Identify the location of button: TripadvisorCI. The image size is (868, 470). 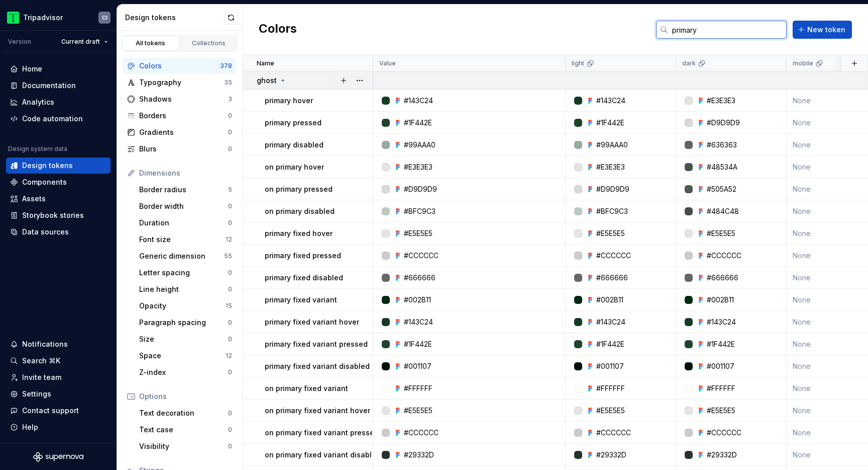
(58, 17).